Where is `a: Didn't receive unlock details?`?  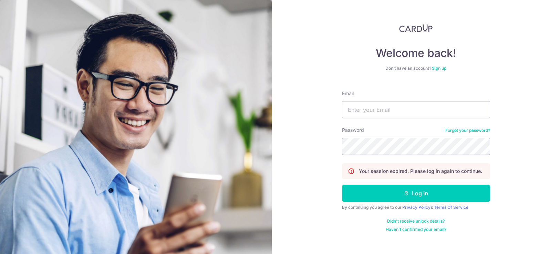 a: Didn't receive unlock details? is located at coordinates (416, 221).